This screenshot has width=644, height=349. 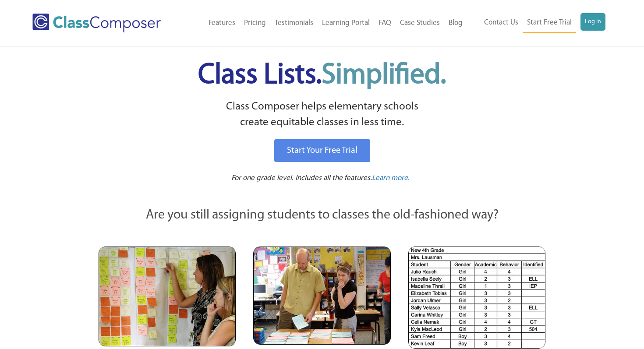 What do you see at coordinates (97, 23) in the screenshot?
I see `img: Class Composer` at bounding box center [97, 23].